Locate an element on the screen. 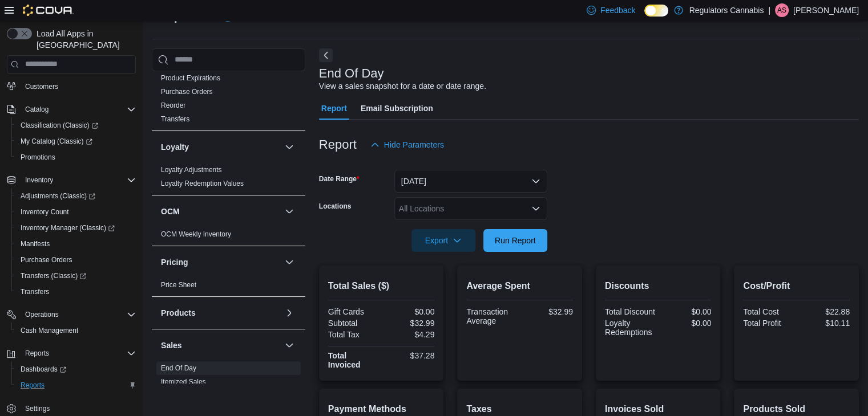  span: Report is located at coordinates (334, 108).